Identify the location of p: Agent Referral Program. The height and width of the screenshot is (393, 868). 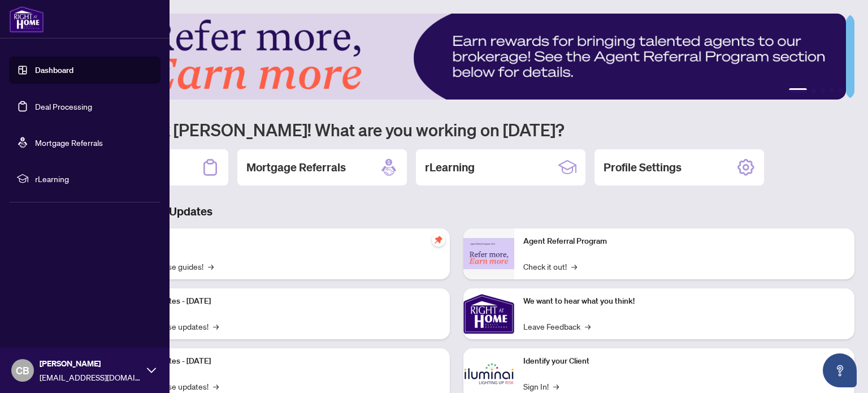
(684, 242).